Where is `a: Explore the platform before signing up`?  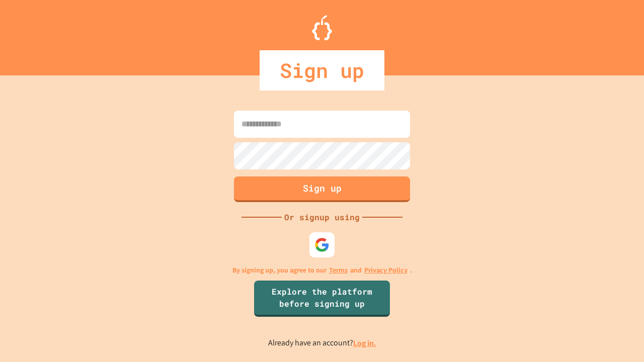
a: Explore the platform before signing up is located at coordinates (322, 299).